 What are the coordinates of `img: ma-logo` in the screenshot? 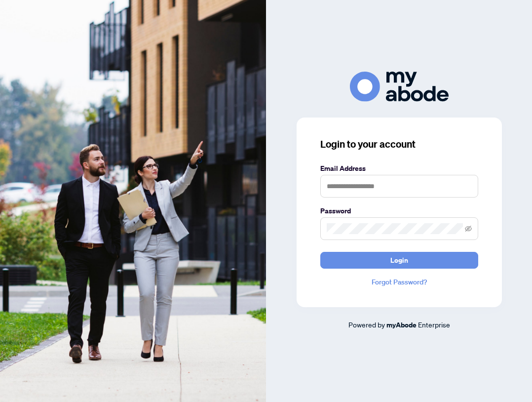 It's located at (400, 87).